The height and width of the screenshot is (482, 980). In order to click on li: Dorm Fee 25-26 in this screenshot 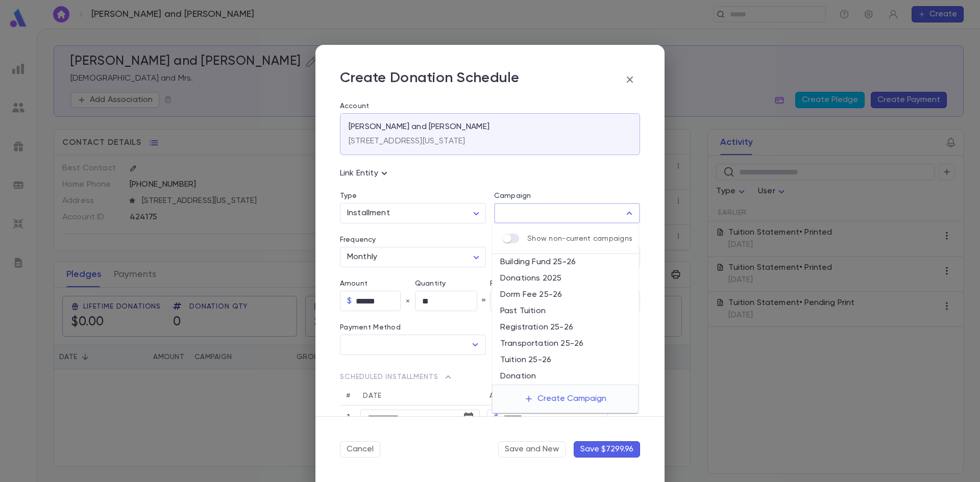, I will do `click(565, 295)`.